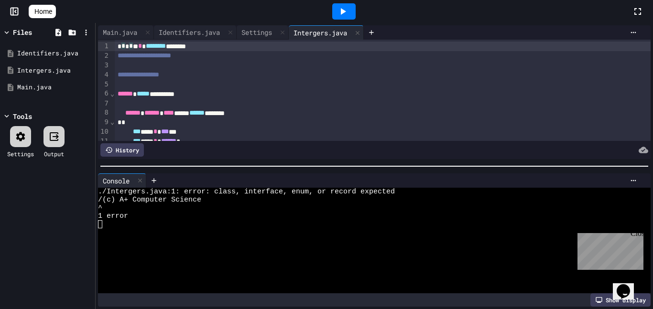 The width and height of the screenshot is (653, 309). Describe the element at coordinates (22, 32) in the screenshot. I see `div: Files` at that location.